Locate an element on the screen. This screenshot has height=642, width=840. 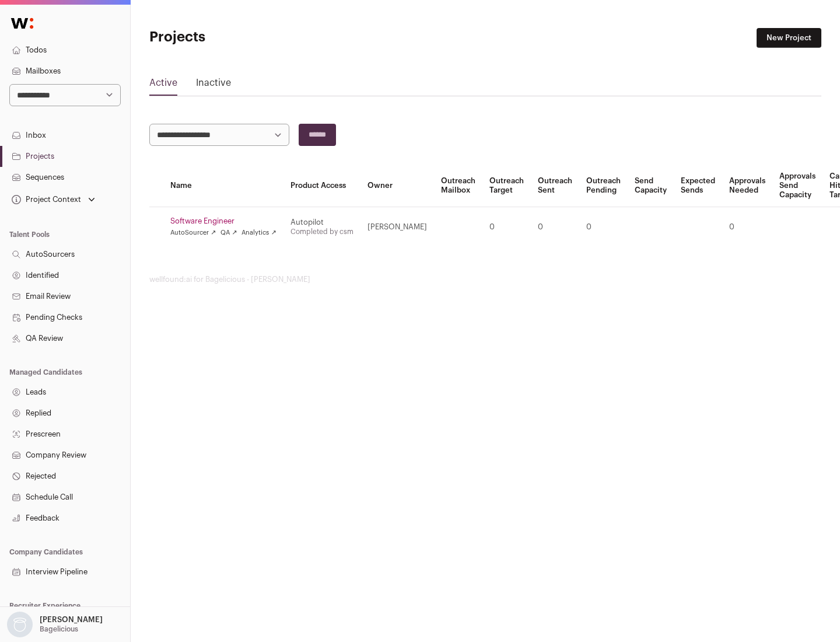
th: Approvals Send Capacity is located at coordinates (797, 185).